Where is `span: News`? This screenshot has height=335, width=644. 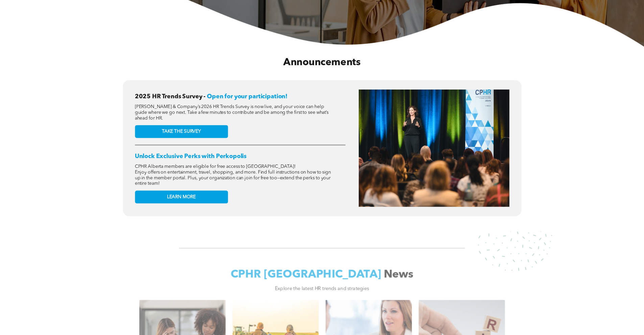
span: News is located at coordinates (399, 275).